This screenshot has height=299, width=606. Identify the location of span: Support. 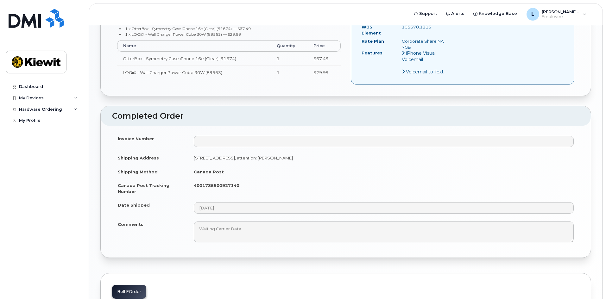
(428, 14).